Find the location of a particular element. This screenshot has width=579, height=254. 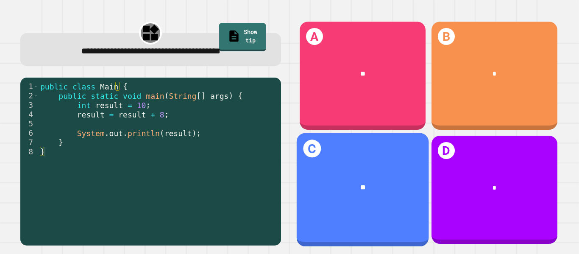

div: 3 is located at coordinates (29, 105).